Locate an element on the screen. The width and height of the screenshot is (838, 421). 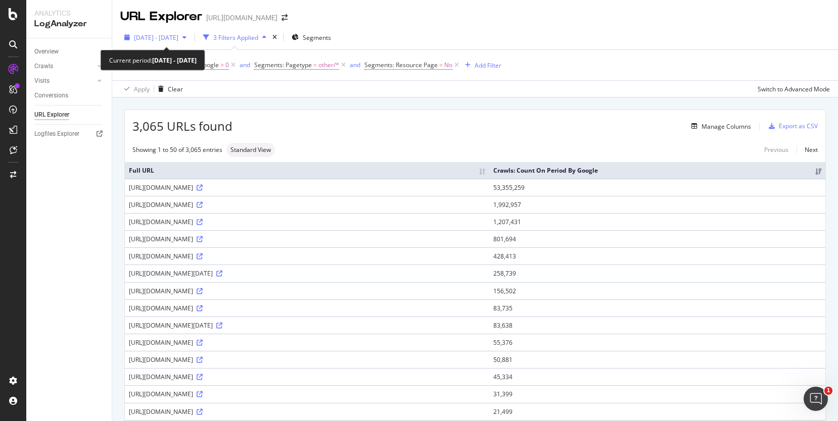
span: 3,065 URLs found is located at coordinates (182, 126).